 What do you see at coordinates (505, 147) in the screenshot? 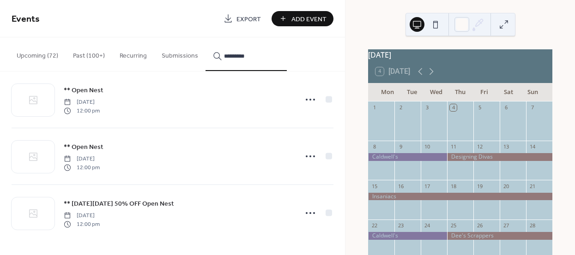
I see `div: 13` at bounding box center [505, 147].